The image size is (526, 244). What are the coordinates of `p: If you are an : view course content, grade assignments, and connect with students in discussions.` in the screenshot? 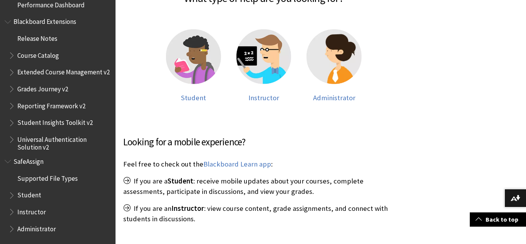 It's located at (264, 213).